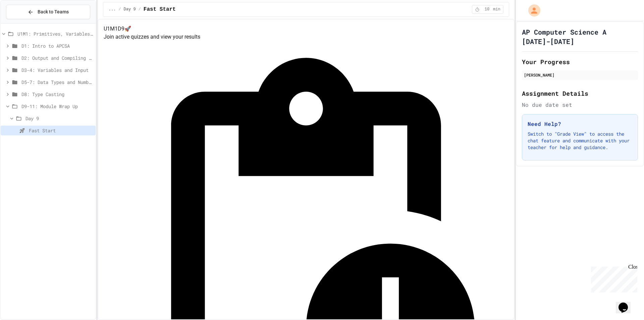  I want to click on span: D9-11: Module Wrap Up, so click(57, 106).